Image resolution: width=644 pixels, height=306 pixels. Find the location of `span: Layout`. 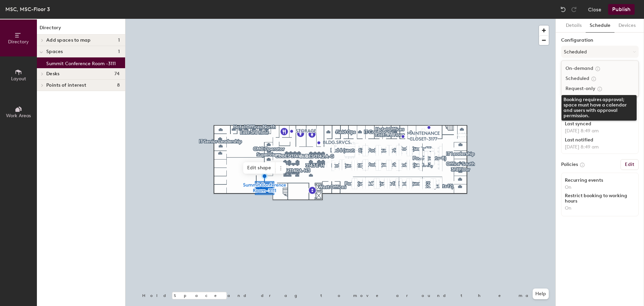

span: Layout is located at coordinates (18, 79).